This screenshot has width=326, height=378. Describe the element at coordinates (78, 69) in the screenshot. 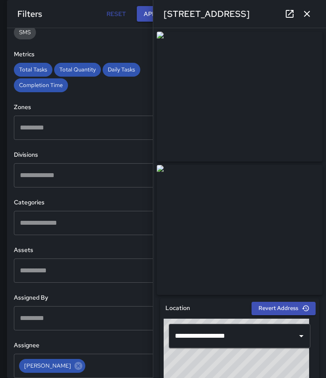

I see `span: Total Quantity` at that location.